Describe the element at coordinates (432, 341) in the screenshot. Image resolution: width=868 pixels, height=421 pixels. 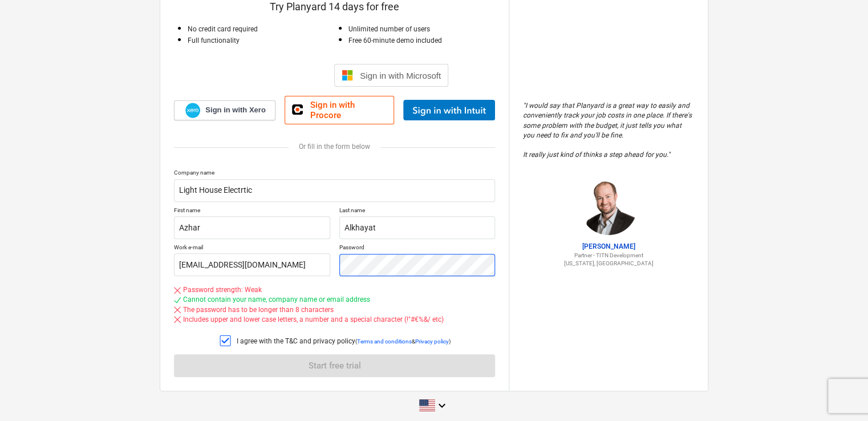
I see `a: Privacy policy` at that location.